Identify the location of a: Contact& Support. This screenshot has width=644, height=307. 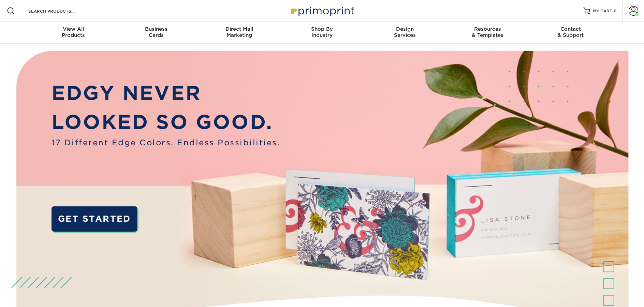
(570, 32).